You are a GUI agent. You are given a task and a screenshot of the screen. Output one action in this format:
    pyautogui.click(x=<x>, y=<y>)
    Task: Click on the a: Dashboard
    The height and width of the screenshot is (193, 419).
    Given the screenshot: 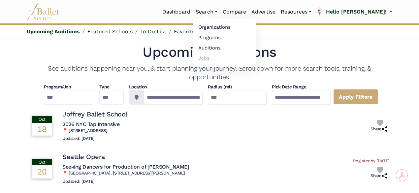 What is the action you would take?
    pyautogui.click(x=176, y=12)
    